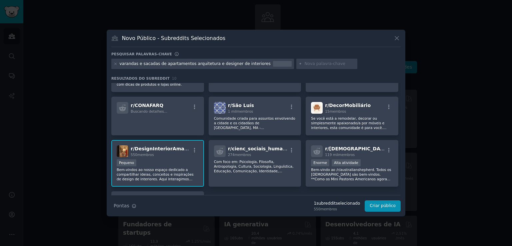  I want to click on font: selecionado, so click(348, 203).